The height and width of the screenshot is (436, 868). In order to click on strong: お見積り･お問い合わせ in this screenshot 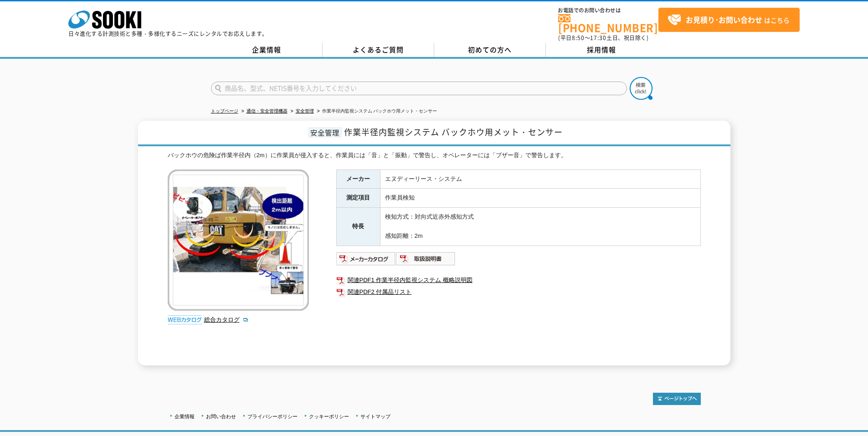, I will do `click(724, 20)`.